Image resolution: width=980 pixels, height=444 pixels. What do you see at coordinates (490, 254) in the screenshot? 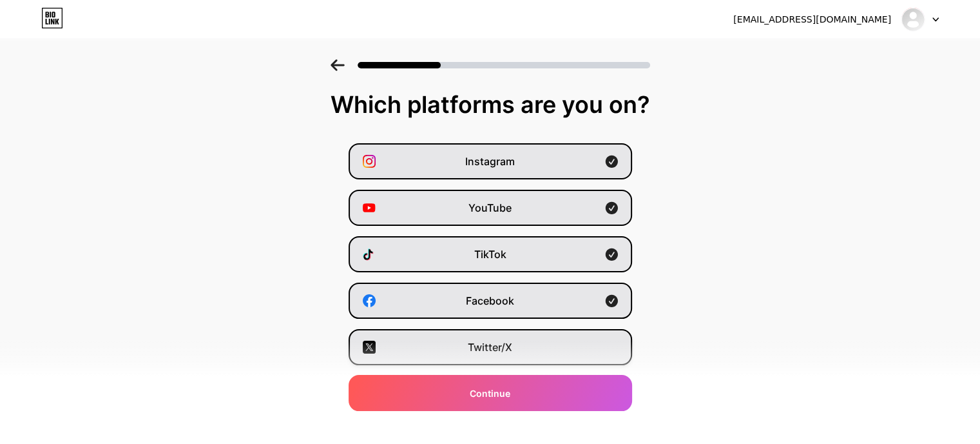
I see `span: TikTok` at bounding box center [490, 254].